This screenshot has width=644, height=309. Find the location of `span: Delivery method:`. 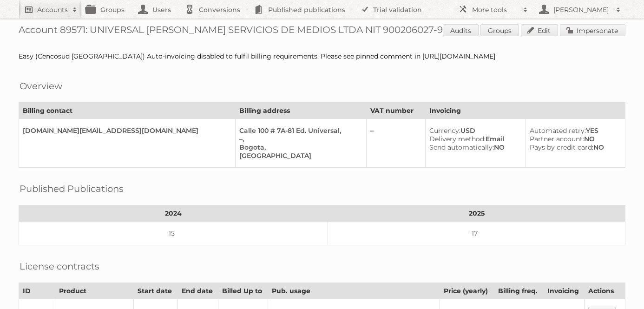

span: Delivery method: is located at coordinates (457, 139).